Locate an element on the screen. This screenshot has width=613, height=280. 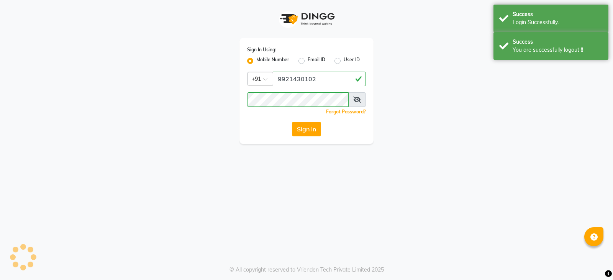
label: Email ID is located at coordinates (316, 61).